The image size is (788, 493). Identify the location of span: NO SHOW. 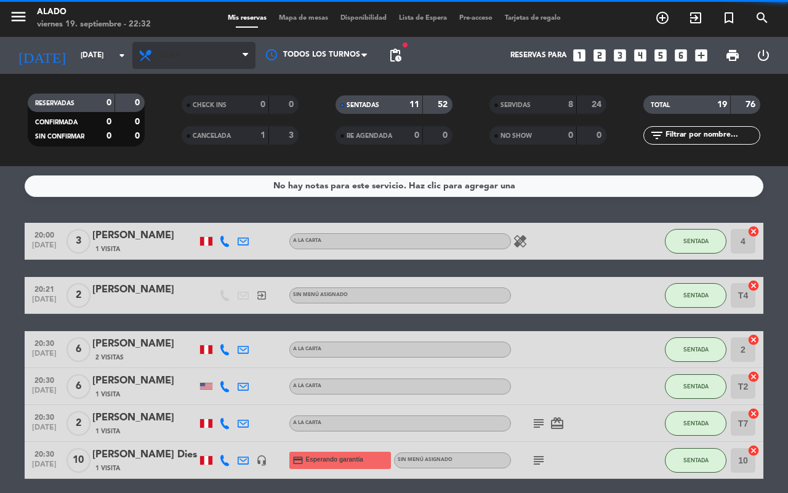
(516, 136).